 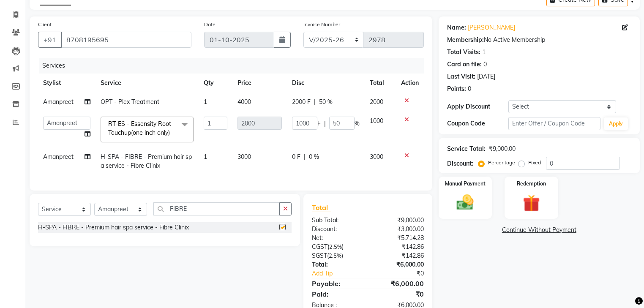 I want to click on span: 1000, so click(x=377, y=121).